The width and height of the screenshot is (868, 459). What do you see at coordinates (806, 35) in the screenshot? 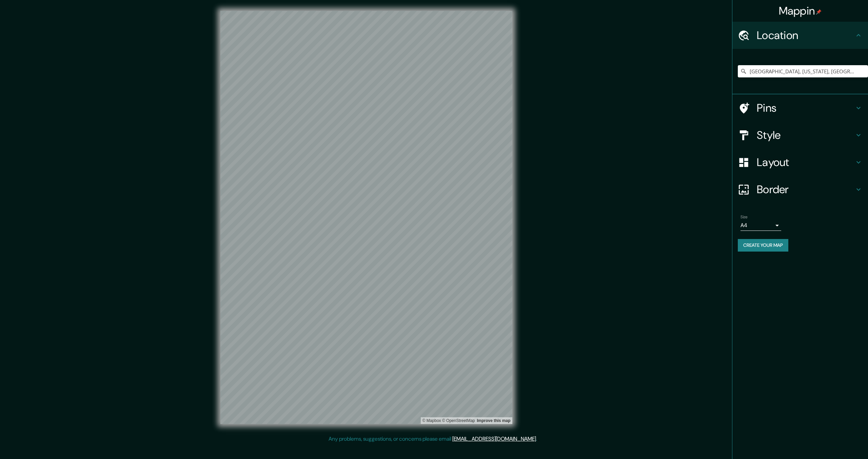
I see `h4: Location` at bounding box center [806, 35].